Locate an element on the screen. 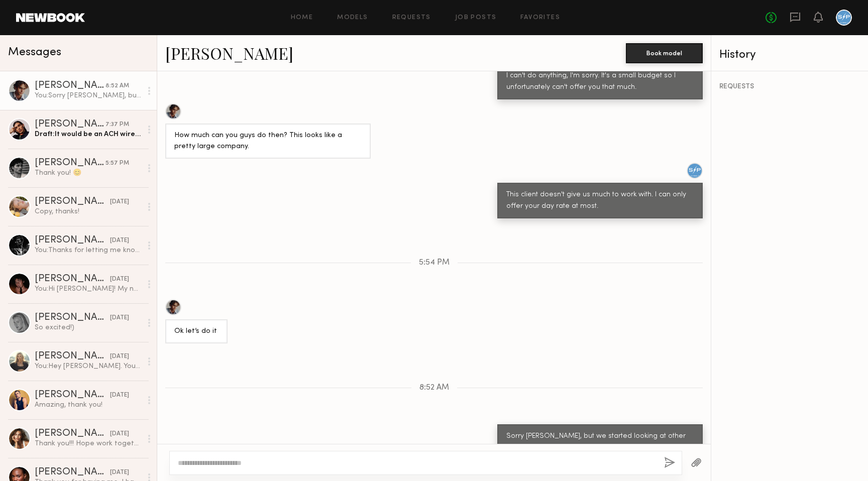 This screenshot has width=868, height=481. div: Amazing, thank you! is located at coordinates (88, 405).